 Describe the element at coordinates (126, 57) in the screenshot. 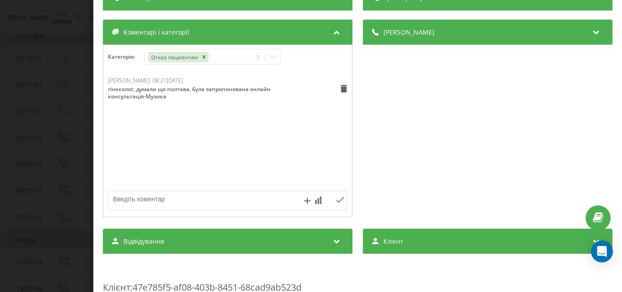

I see `h4: Категорія :` at that location.